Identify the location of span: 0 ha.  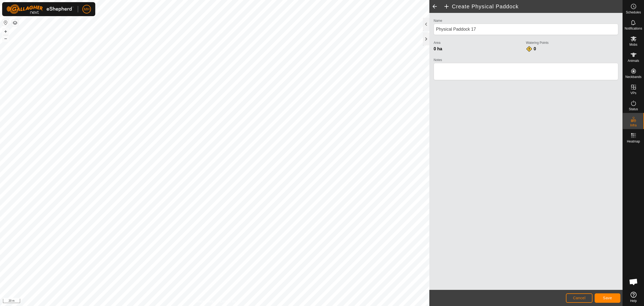
(438, 49).